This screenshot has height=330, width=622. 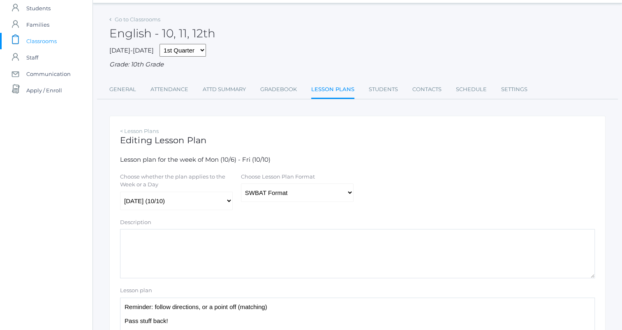 What do you see at coordinates (42, 41) in the screenshot?
I see `span: Classrooms` at bounding box center [42, 41].